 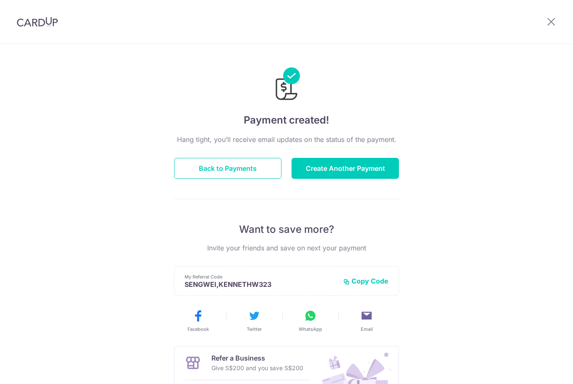 What do you see at coordinates (286, 120) in the screenshot?
I see `h4: Payment created!` at bounding box center [286, 120].